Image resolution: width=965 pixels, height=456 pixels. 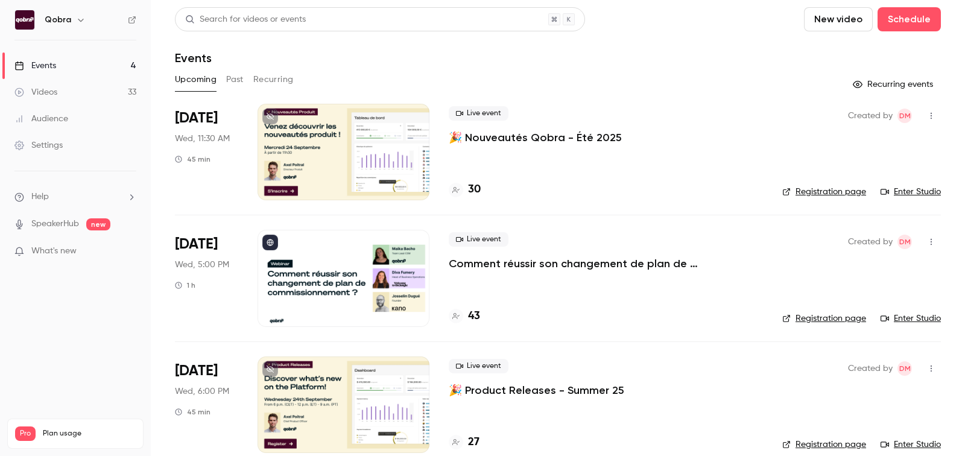 I want to click on a: Comment réussir son changement de plan de commissionnement ?, so click(x=605, y=263).